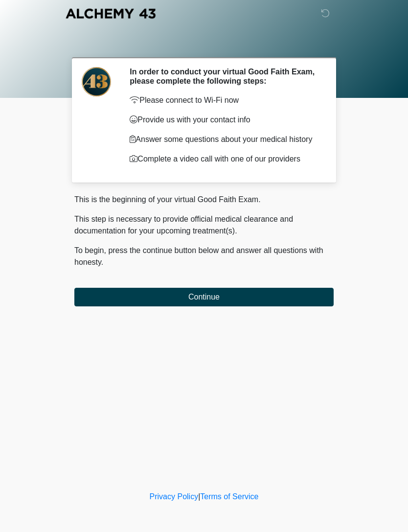 Image resolution: width=408 pixels, height=532 pixels. Describe the element at coordinates (174, 496) in the screenshot. I see `a: Privacy Policy` at that location.